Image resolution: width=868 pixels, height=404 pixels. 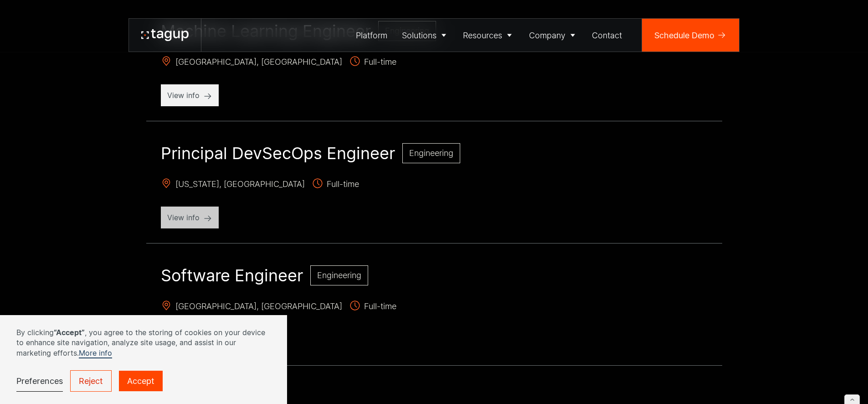 I want to click on a: Reject, so click(x=91, y=381).